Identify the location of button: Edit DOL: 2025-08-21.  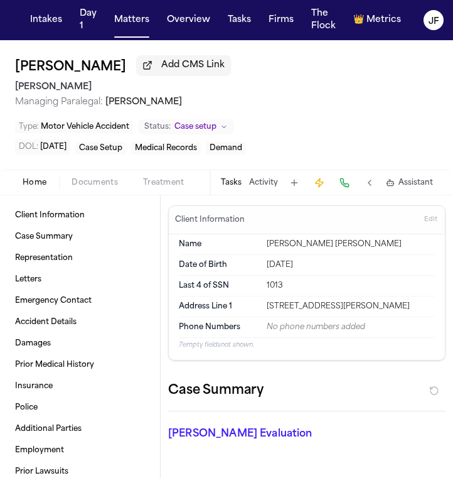
(43, 147).